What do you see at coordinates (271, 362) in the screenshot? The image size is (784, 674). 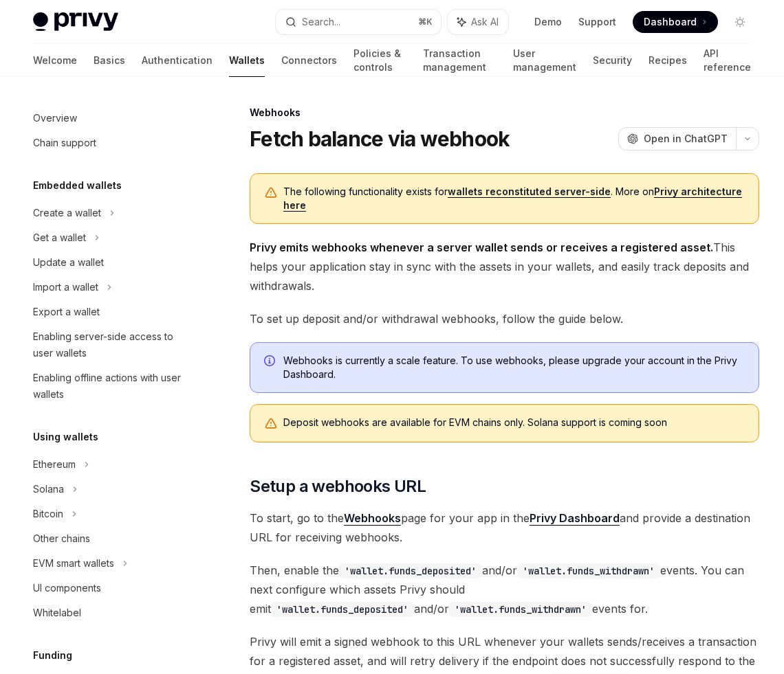 I see `svg: Info` at bounding box center [271, 362].